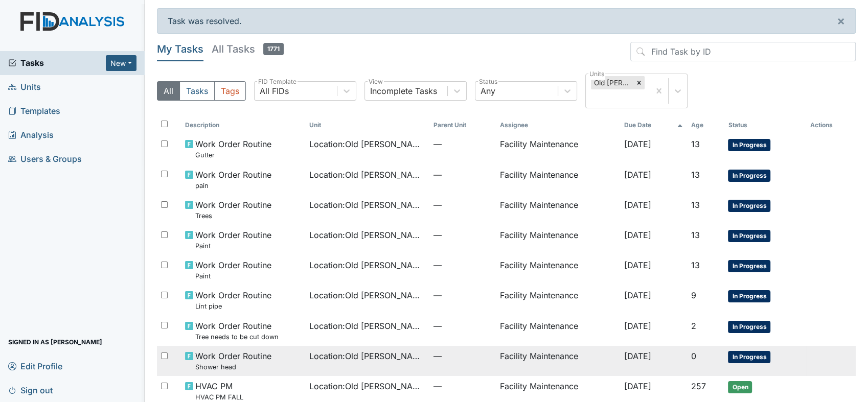 The width and height of the screenshot is (868, 402). I want to click on span: Work Order Routine Lint pipe, so click(233, 300).